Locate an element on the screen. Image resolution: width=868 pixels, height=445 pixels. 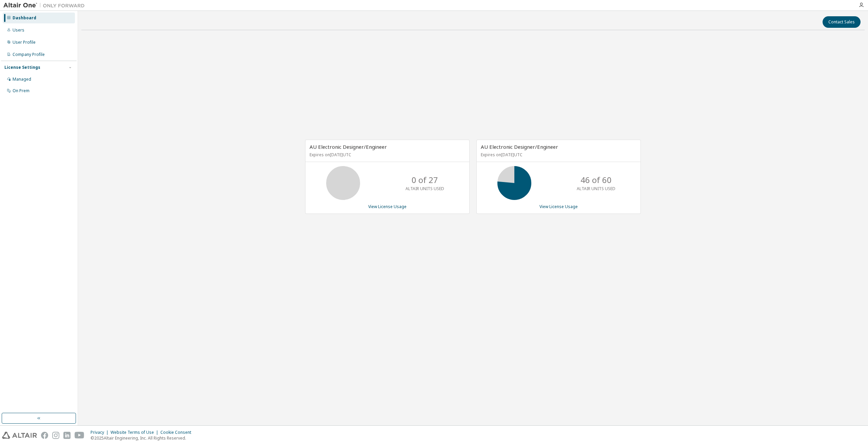
div: Dashboard is located at coordinates (24, 18).